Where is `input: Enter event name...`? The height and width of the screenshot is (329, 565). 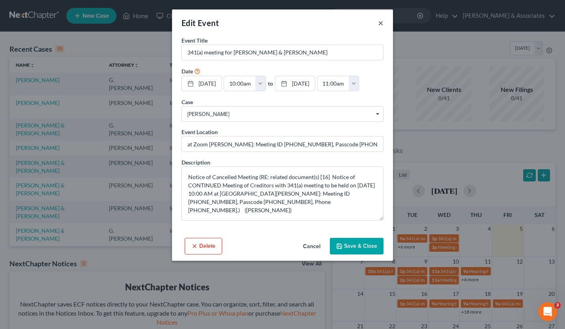 input: Enter event name... is located at coordinates (282, 52).